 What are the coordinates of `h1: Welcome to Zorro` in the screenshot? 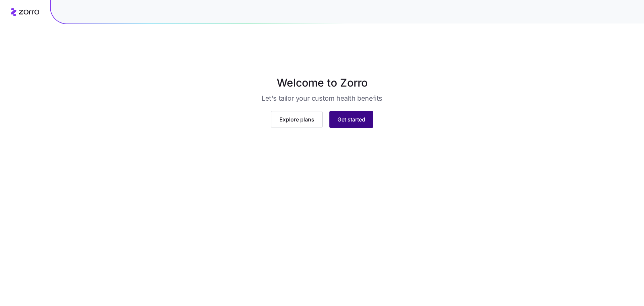 It's located at (322, 83).